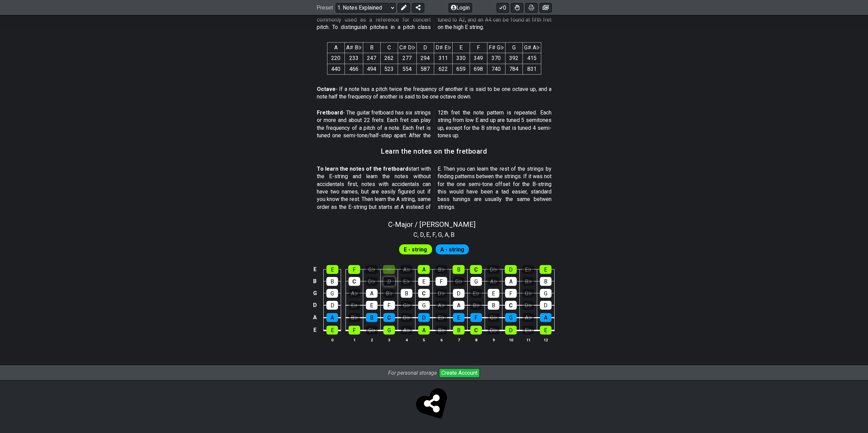 This screenshot has width=868, height=433. I want to click on td: 294, so click(425, 58).